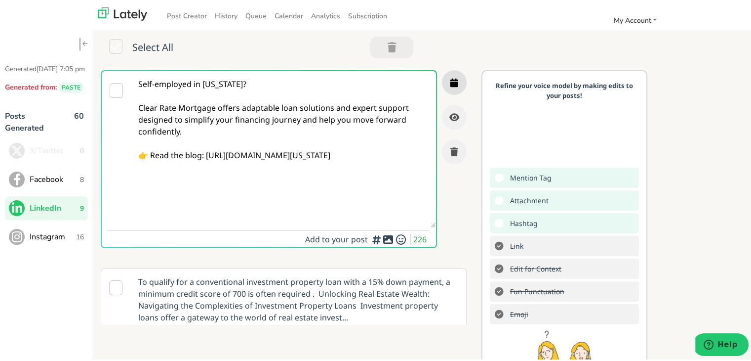  Describe the element at coordinates (529, 175) in the screenshot. I see `span: Add mention tags to leverage the sharing power of others.` at that location.